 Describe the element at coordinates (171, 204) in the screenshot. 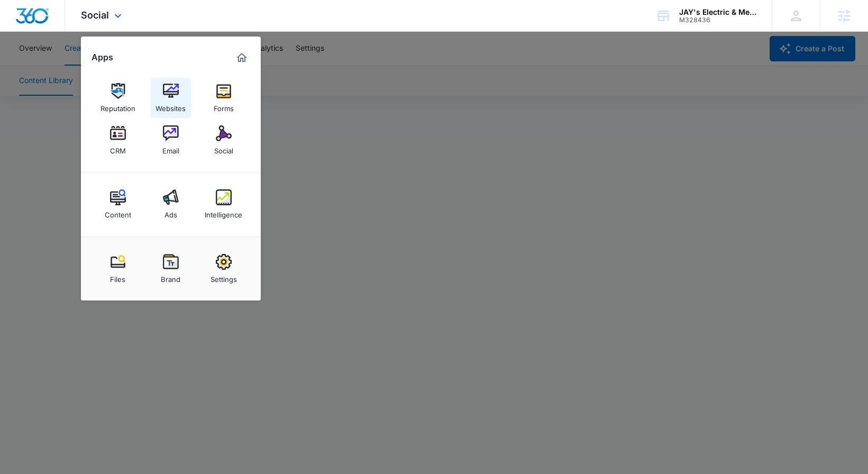

I see `a: Ads` at that location.